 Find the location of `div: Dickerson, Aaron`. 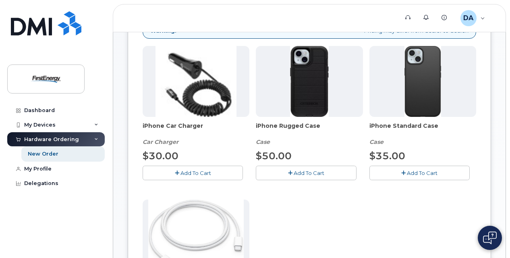

div: Dickerson, Aaron is located at coordinates (473, 18).